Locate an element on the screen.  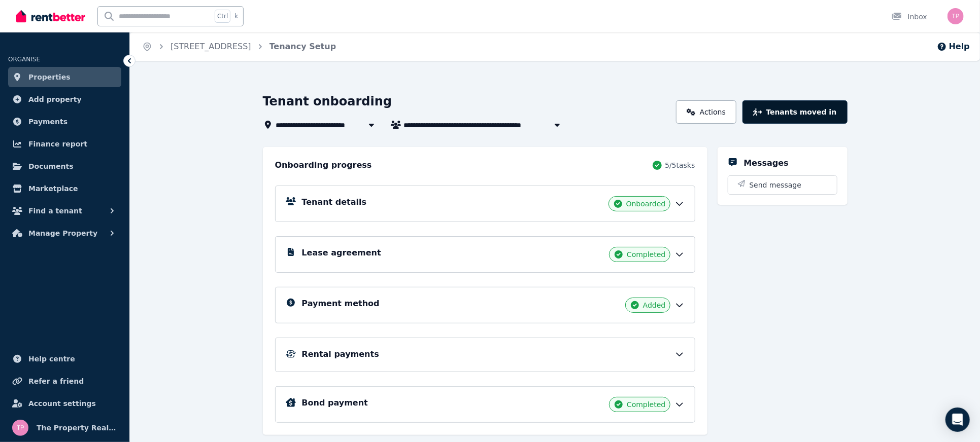
h5: Messages is located at coordinates (766, 164).